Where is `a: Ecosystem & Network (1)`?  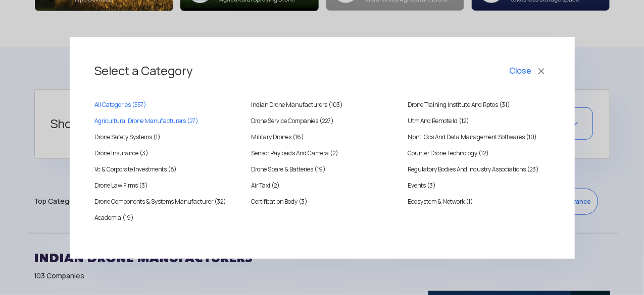 a: Ecosystem & Network (1) is located at coordinates (478, 202).